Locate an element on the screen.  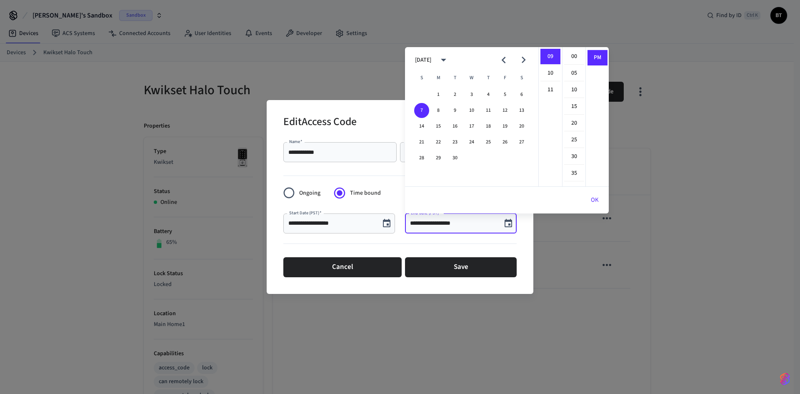
button: 1 is located at coordinates (439, 95).